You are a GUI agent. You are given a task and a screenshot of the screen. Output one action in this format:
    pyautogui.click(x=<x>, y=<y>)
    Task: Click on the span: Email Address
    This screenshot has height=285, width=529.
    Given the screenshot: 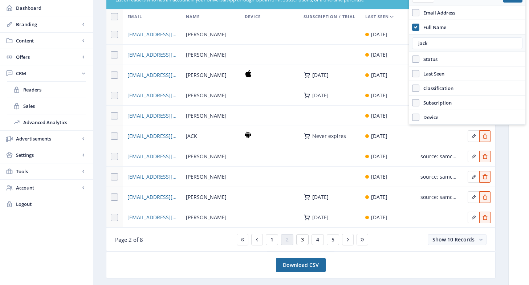 What is the action you would take?
    pyautogui.click(x=437, y=13)
    